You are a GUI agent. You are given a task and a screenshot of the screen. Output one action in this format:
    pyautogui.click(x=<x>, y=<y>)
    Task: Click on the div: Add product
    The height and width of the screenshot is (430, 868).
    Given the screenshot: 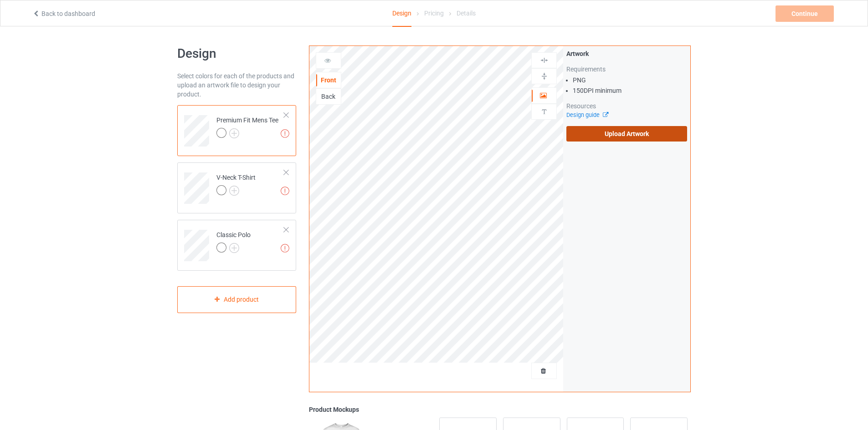 What is the action you would take?
    pyautogui.click(x=237, y=299)
    